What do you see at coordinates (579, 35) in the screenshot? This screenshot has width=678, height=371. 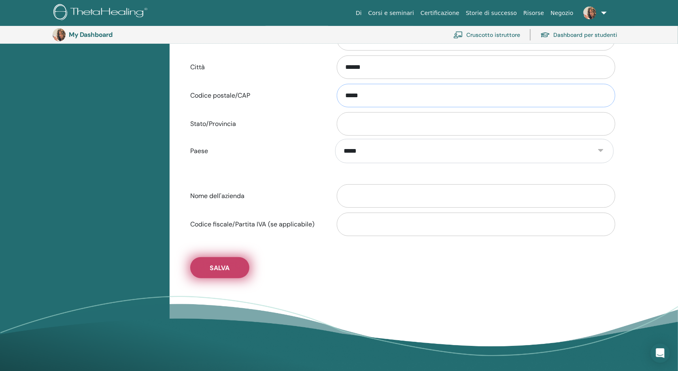 I see `a: Dashboard per studenti` at bounding box center [579, 35].